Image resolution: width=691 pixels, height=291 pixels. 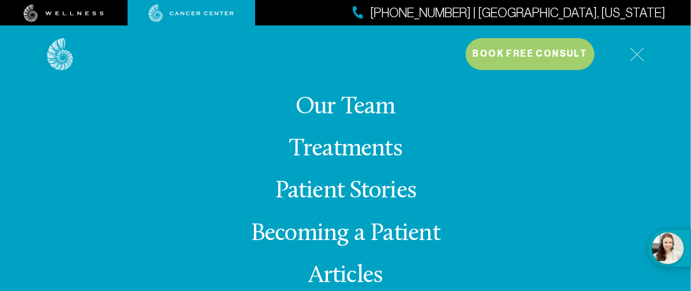 I want to click on img: cancer center, so click(x=191, y=13).